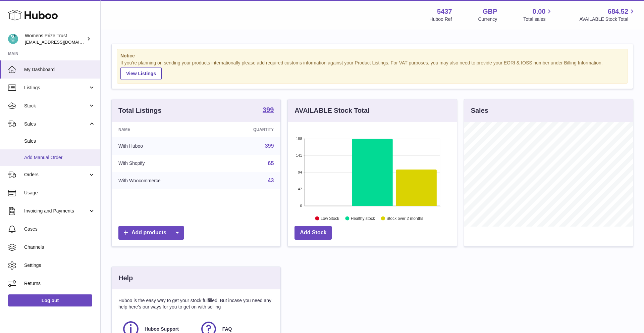  What do you see at coordinates (444, 12) in the screenshot?
I see `strong: 5437` at bounding box center [444, 12].